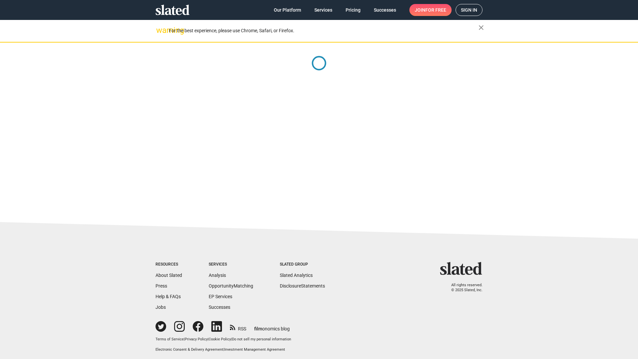 The width and height of the screenshot is (638, 359). What do you see at coordinates (220, 339) in the screenshot?
I see `a: Cookie Policy` at bounding box center [220, 339].